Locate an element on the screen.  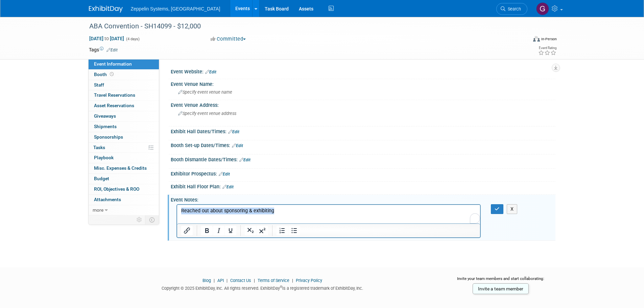
a: API is located at coordinates (220, 280).